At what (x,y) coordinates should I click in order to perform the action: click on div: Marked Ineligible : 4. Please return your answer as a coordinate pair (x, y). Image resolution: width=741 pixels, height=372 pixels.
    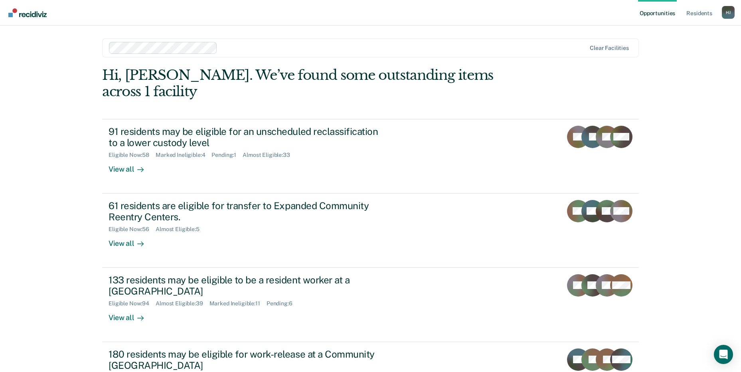
    Looking at the image, I should click on (183, 155).